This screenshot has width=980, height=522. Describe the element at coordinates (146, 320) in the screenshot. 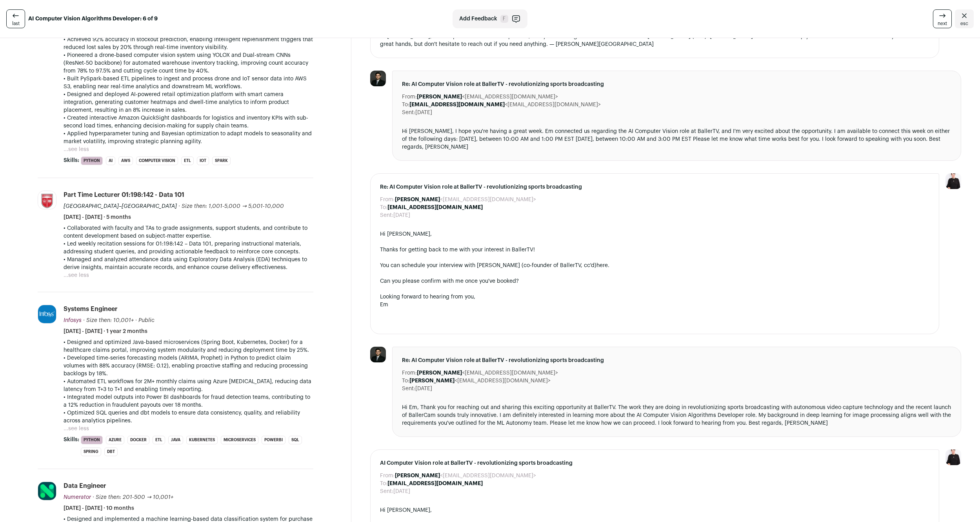

I see `span: Public` at that location.